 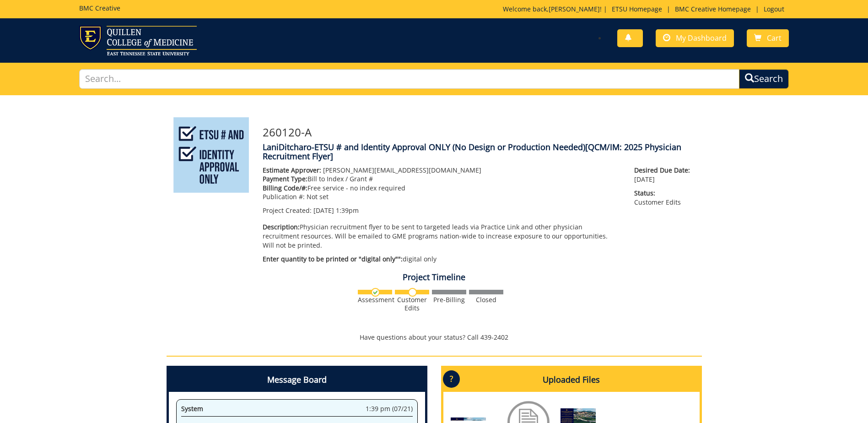 I want to click on p: Bill to Index / Grant #, so click(x=442, y=179).